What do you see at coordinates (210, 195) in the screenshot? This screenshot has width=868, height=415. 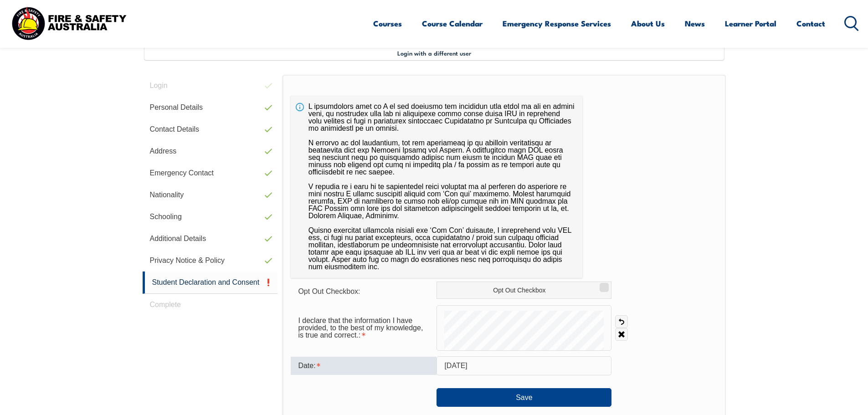 I see `a: Nationality` at bounding box center [210, 195].